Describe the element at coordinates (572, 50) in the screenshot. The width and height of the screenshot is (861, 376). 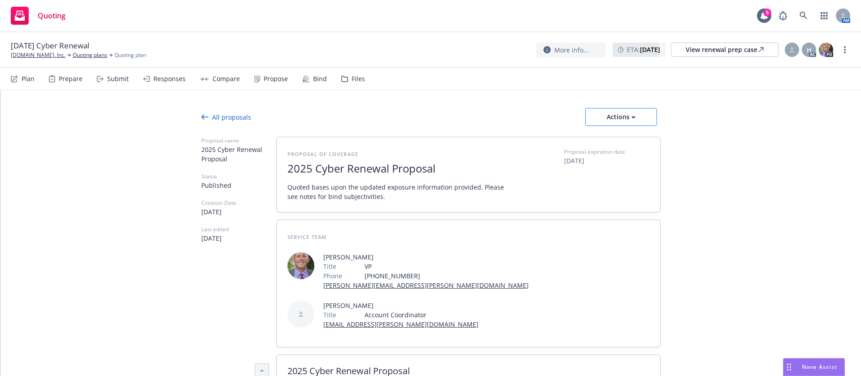
I see `span: More info...` at that location.